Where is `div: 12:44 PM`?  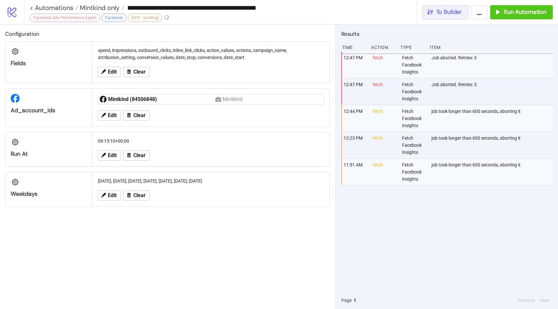 div: 12:44 PM is located at coordinates (355, 119).